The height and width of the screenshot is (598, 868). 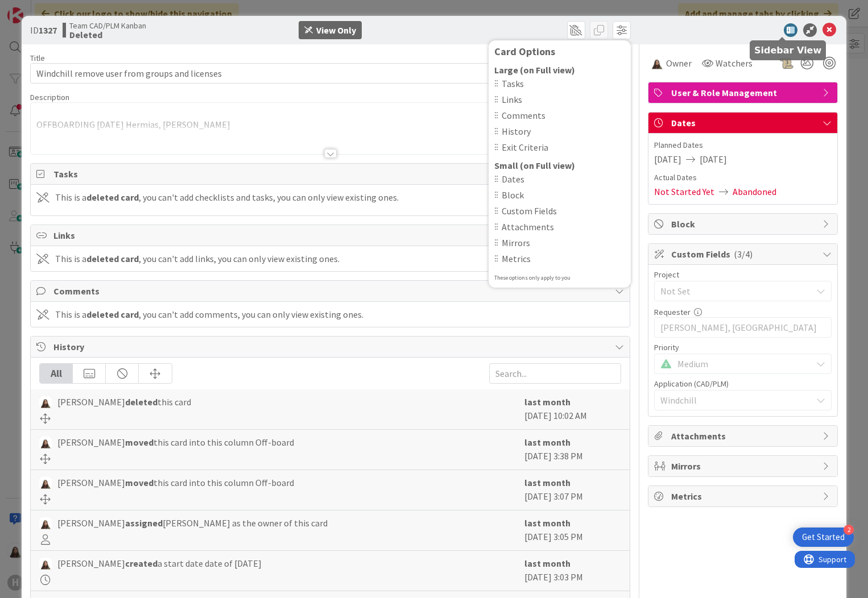 I want to click on span: Medium, so click(x=741, y=364).